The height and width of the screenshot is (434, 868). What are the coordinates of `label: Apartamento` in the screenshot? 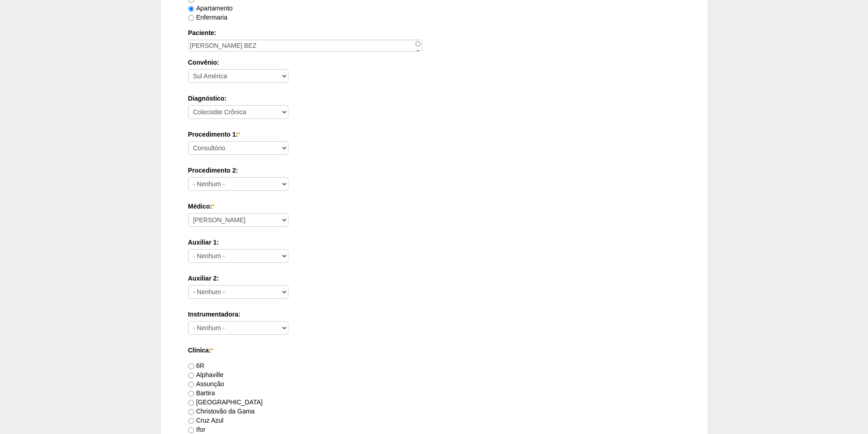 It's located at (210, 8).